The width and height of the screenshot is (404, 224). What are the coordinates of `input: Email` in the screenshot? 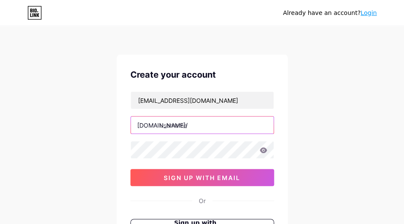 It's located at (202, 100).